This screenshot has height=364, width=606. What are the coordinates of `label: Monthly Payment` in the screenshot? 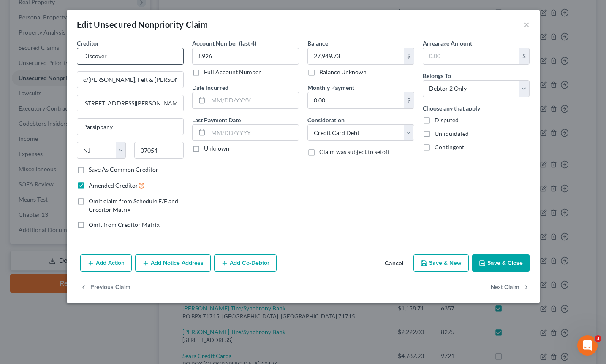 It's located at (331, 88).